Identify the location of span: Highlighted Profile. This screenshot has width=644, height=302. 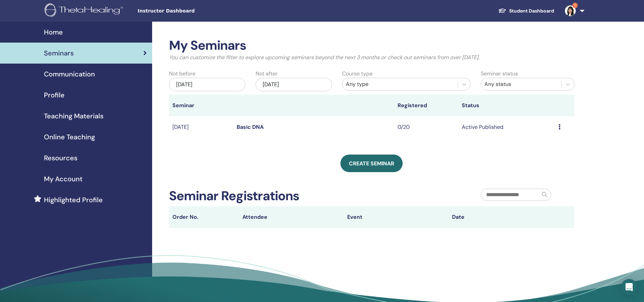
(73, 200).